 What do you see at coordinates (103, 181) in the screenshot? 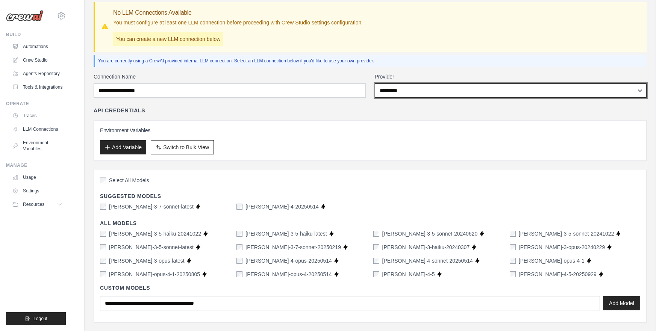
I see `input: Select All Models` at bounding box center [103, 181].